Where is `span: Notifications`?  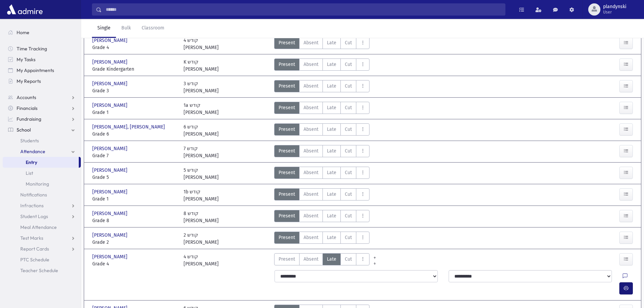
span: Notifications is located at coordinates (34, 195).